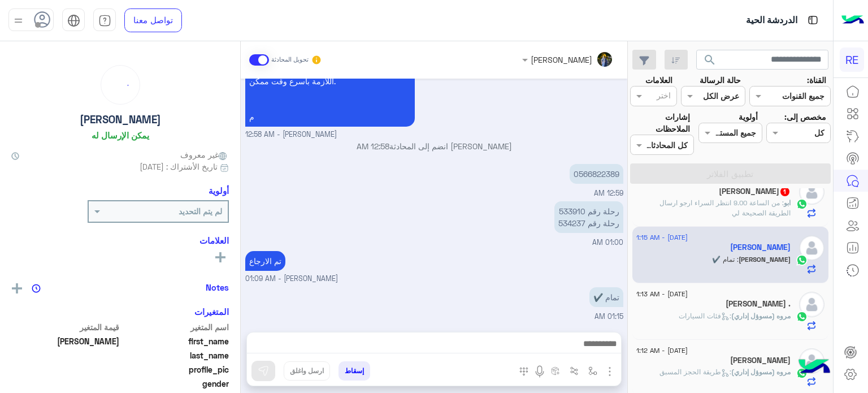 This screenshot has height=393, width=868. What do you see at coordinates (720, 79) in the screenshot?
I see `label: حالة الرسالة` at bounding box center [720, 79].